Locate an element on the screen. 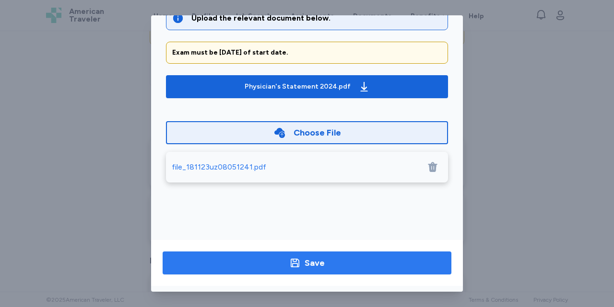 This screenshot has height=307, width=614. div: Save is located at coordinates (315, 263).